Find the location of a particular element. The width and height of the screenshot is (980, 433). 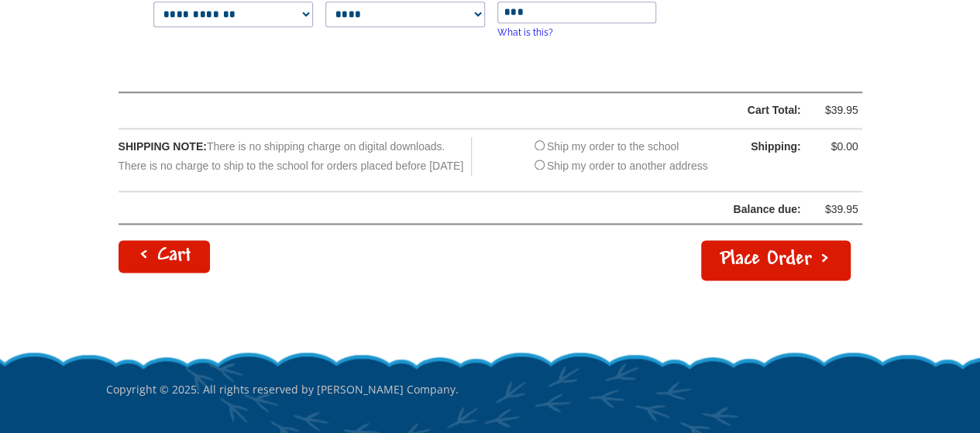

button: Place Order > is located at coordinates (776, 261).